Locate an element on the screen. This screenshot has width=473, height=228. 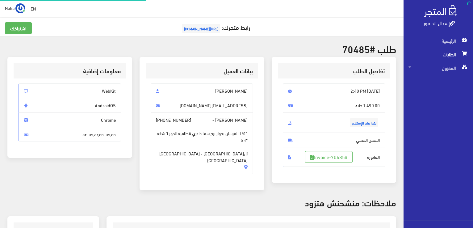
span: الفاتورة is located at coordinates (334, 157).